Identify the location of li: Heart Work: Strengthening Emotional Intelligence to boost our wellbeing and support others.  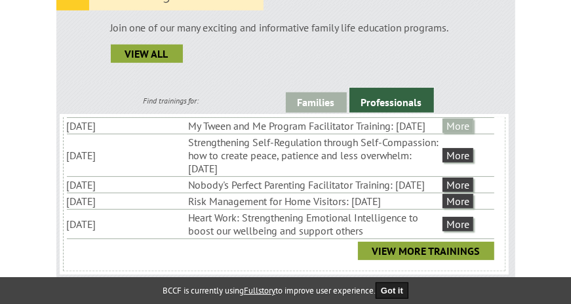
(314, 224).